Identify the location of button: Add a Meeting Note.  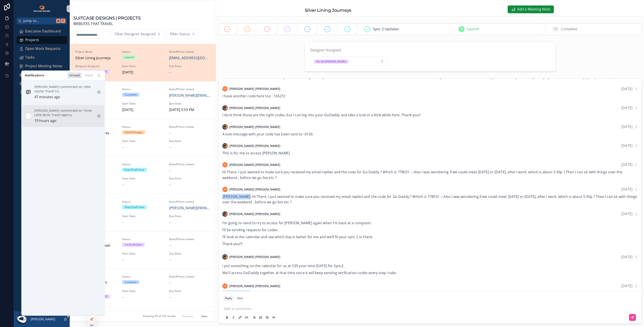
(531, 9).